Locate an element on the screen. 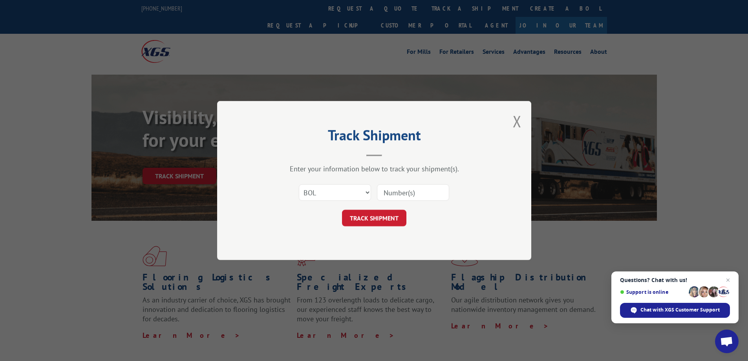 Image resolution: width=748 pixels, height=361 pixels. input: Number(s) is located at coordinates (413, 192).